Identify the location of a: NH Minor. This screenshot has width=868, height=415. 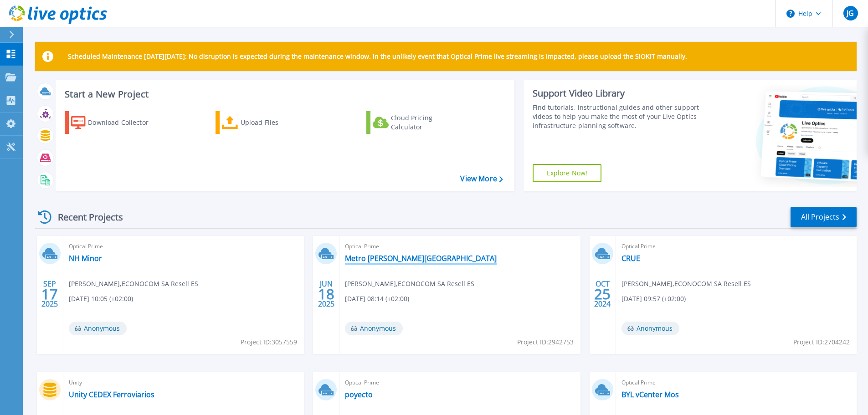
(85, 258).